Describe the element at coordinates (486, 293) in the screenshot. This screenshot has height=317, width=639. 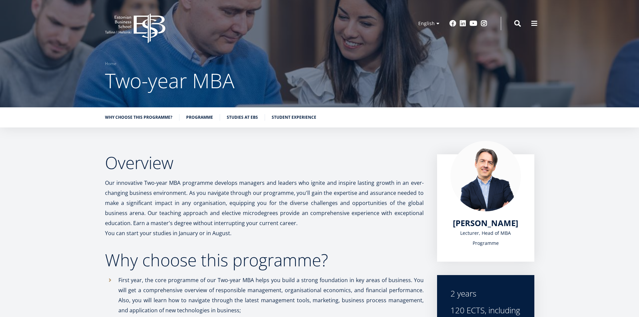
I see `div: 2 years` at that location.